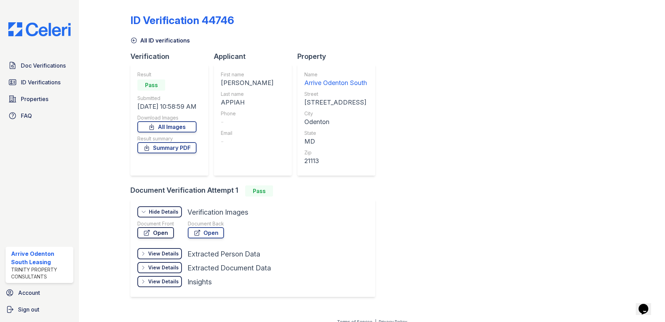 The height and width of the screenshot is (322, 665). What do you see at coordinates (224, 254) in the screenshot?
I see `div: Extracted Person Data` at bounding box center [224, 254].